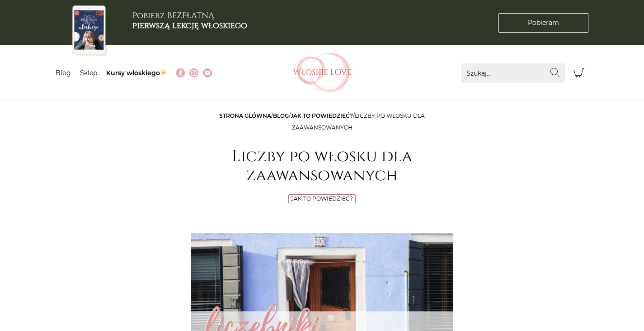 Image resolution: width=644 pixels, height=331 pixels. Describe the element at coordinates (544, 23) in the screenshot. I see `a: Pobieram` at that location.